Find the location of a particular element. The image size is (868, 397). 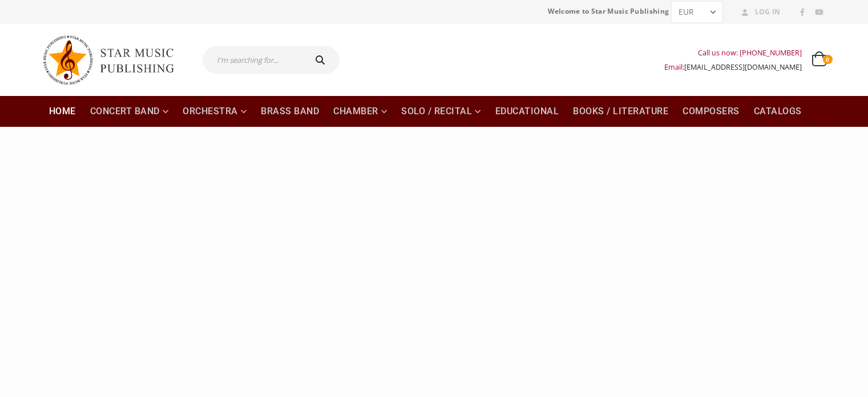

a: Youtube is located at coordinates (819, 12).